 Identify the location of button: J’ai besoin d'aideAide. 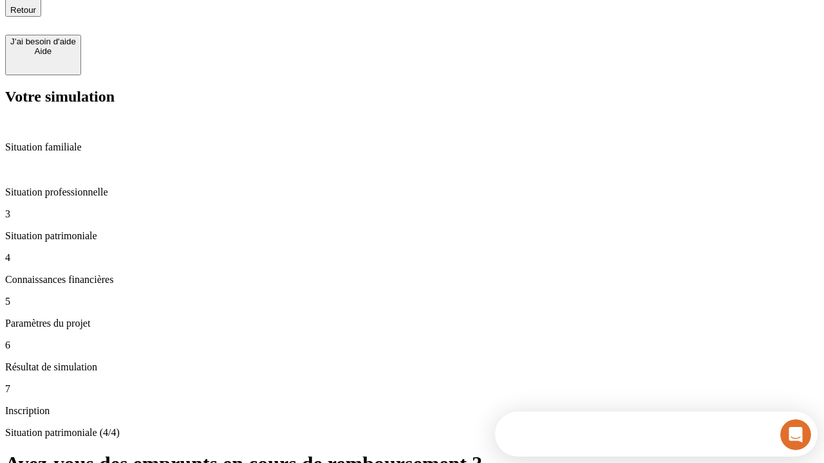
(43, 55).